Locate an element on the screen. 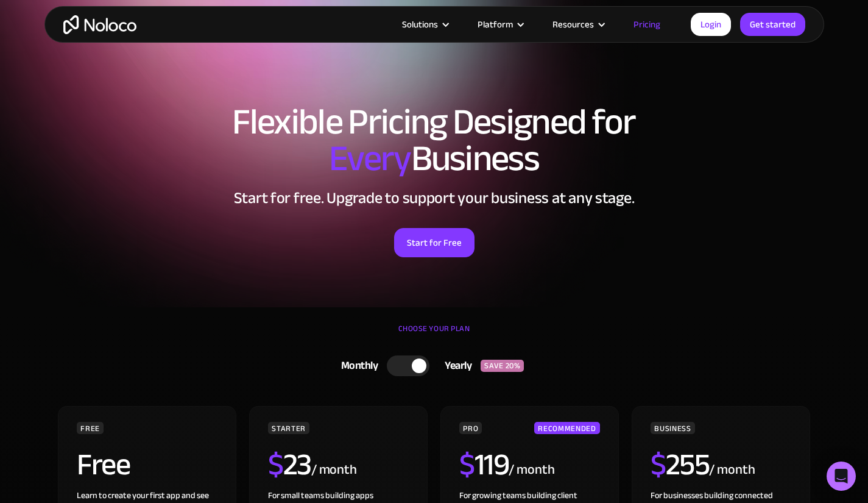  h2: 255 is located at coordinates (680, 464).